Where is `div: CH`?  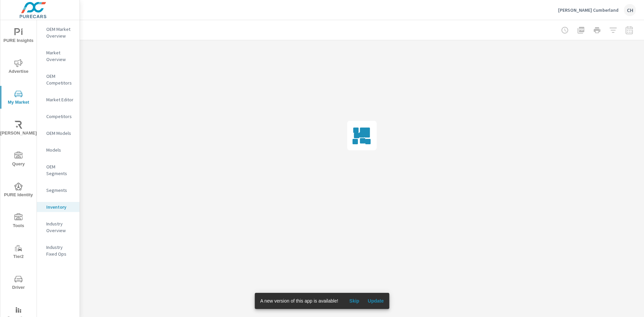
div: CH is located at coordinates (630, 10).